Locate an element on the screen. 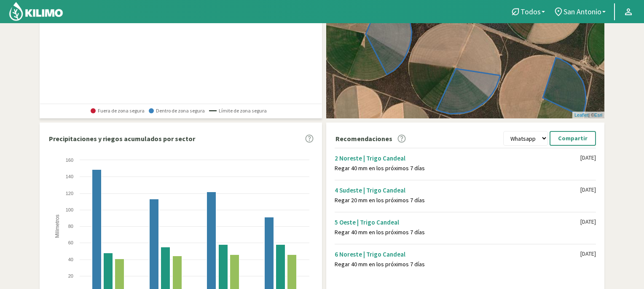 The height and width of the screenshot is (289, 644). div: Regar 20 mm en los próximos 7 días is located at coordinates (457, 200).